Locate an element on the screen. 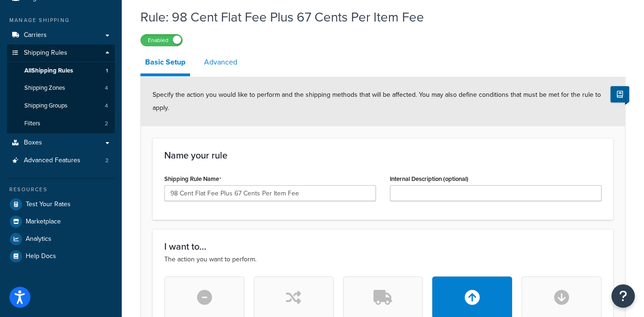 Image resolution: width=644 pixels, height=317 pixels. span: All Shipping Rules is located at coordinates (49, 71).